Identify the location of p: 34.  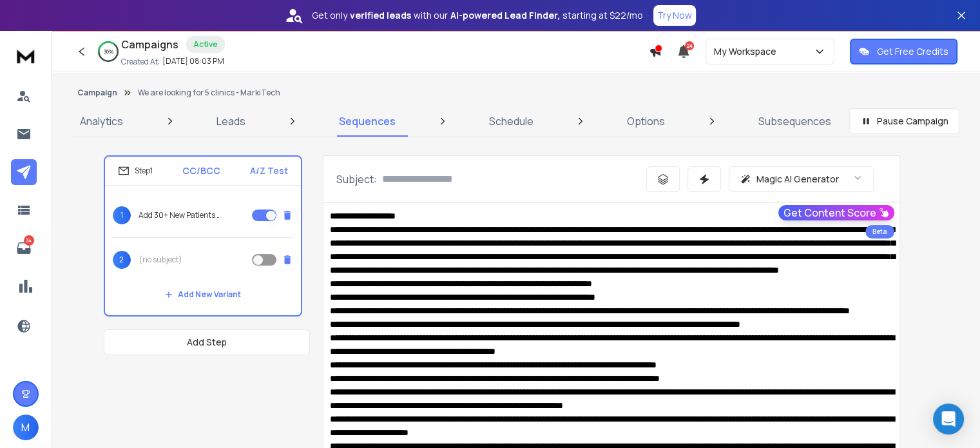
(29, 240).